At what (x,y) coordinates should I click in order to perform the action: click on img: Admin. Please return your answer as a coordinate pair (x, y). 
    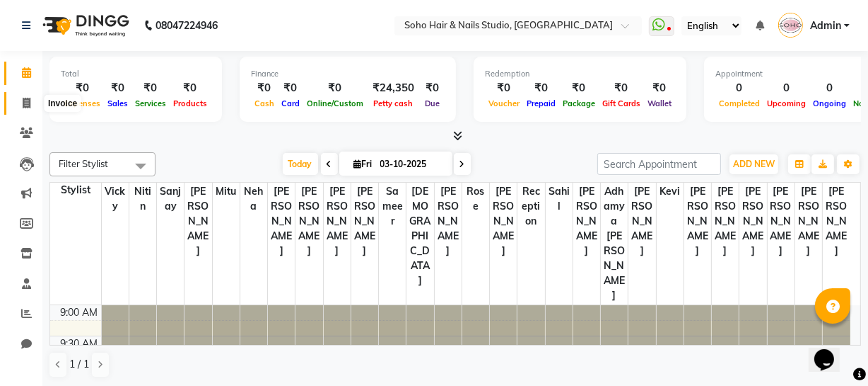
    Looking at the image, I should click on (790, 25).